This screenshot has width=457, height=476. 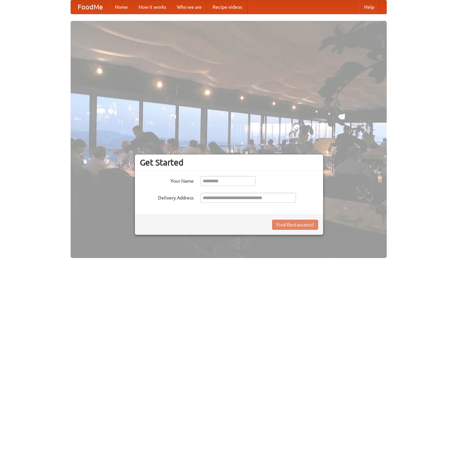 I want to click on a: Home, so click(x=121, y=7).